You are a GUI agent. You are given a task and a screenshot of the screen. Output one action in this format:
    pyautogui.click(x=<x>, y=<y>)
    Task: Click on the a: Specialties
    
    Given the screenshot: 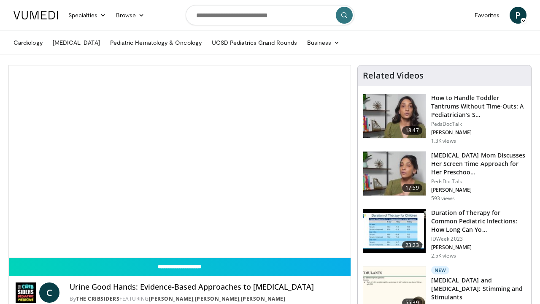 What is the action you would take?
    pyautogui.click(x=87, y=15)
    